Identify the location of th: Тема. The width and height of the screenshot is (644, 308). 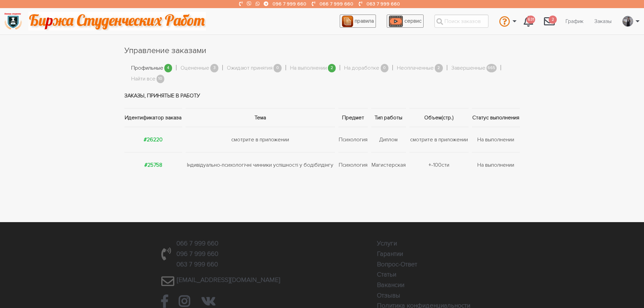
(260, 118).